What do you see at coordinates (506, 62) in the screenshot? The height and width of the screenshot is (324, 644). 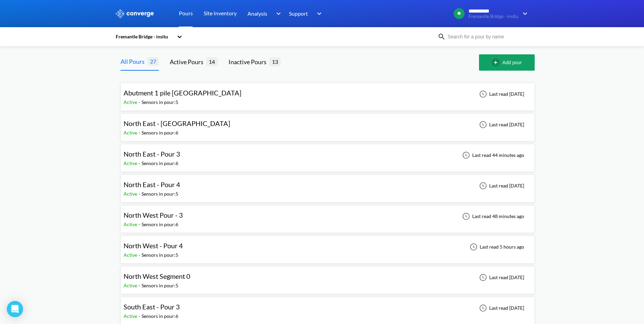 I see `button: Add pour` at bounding box center [506, 62].